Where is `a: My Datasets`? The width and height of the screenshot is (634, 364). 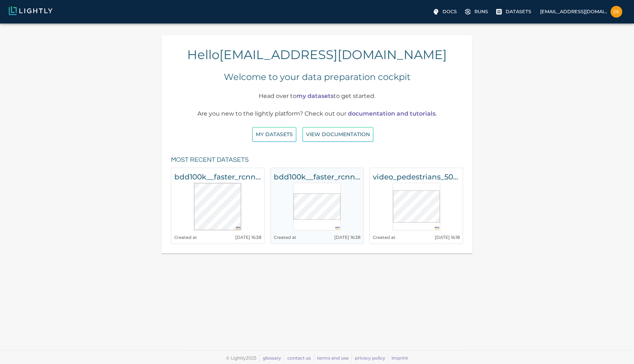 a: My Datasets is located at coordinates (274, 134).